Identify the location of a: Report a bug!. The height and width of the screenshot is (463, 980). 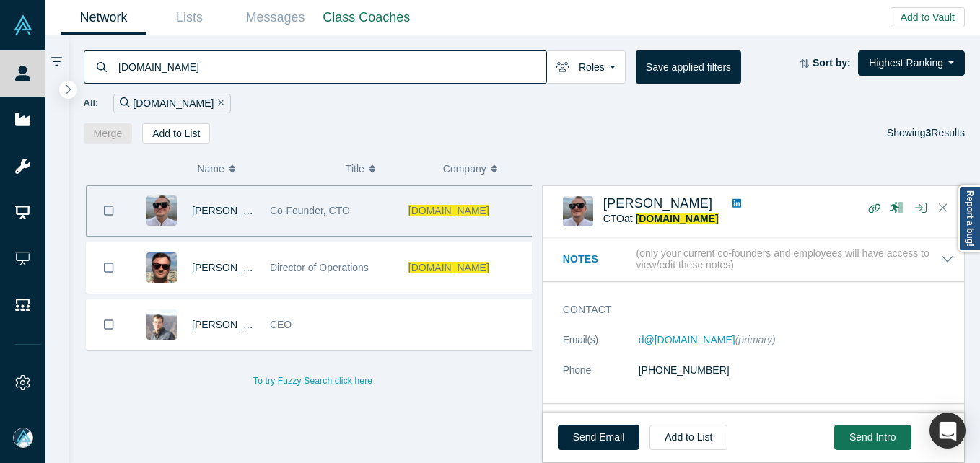
(969, 218).